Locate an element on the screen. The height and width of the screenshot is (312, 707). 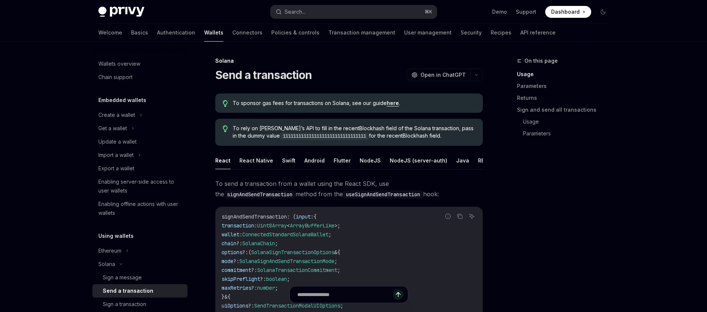
span: On this page is located at coordinates (541, 61).